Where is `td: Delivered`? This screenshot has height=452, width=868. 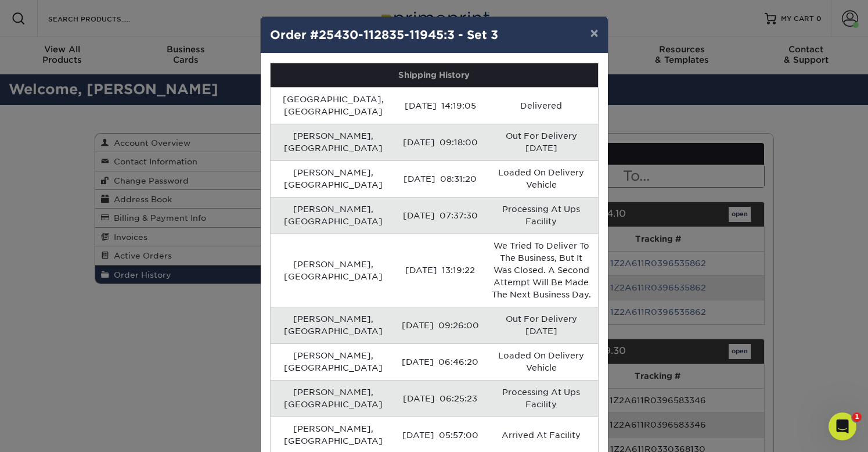
td: Delivered is located at coordinates (541, 105).